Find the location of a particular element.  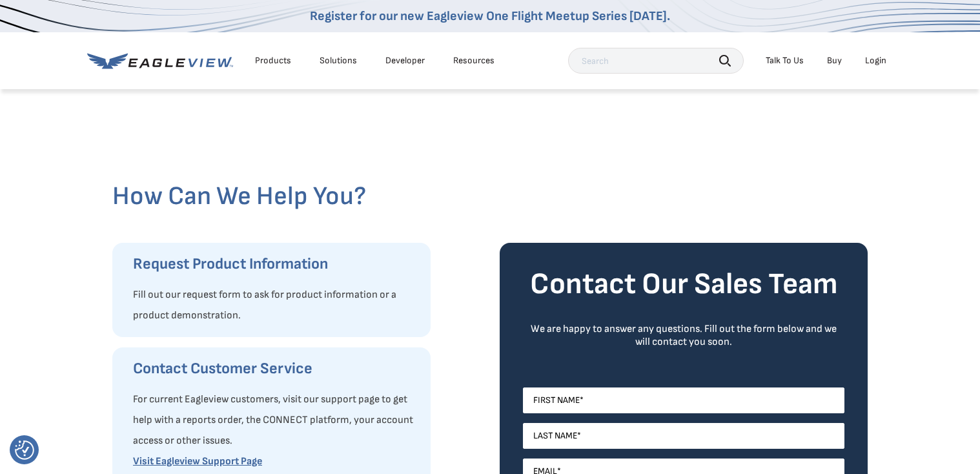

div: Products is located at coordinates (273, 61).